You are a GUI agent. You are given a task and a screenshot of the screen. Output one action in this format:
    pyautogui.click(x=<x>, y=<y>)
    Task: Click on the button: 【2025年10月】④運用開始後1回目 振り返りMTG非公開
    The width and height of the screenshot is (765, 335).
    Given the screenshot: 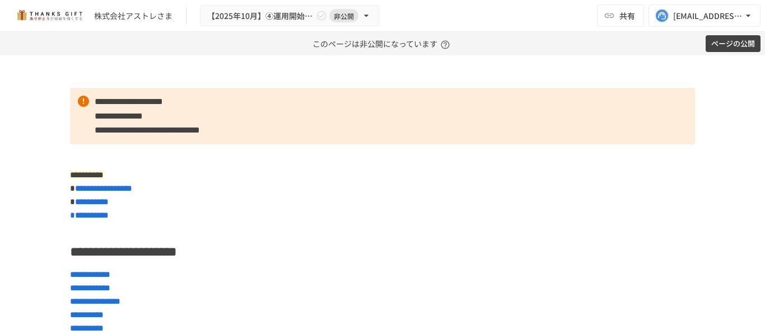 What is the action you would take?
    pyautogui.click(x=289, y=16)
    